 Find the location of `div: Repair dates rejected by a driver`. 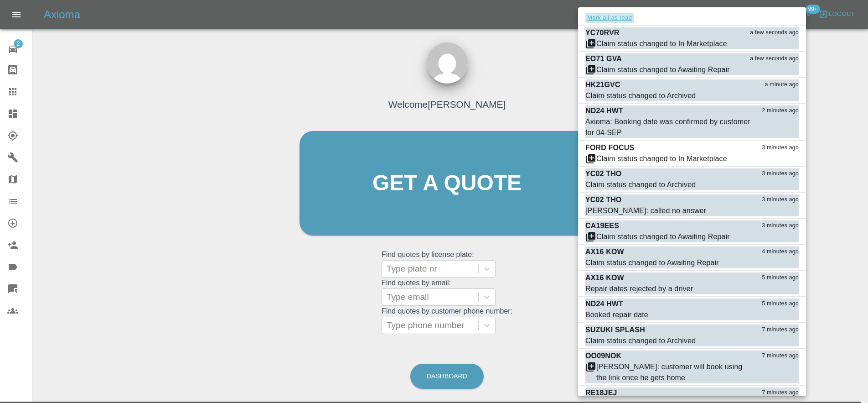

div: Repair dates rejected by a driver is located at coordinates (639, 289).